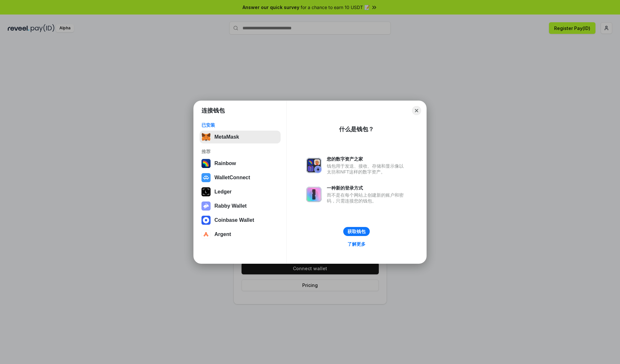 This screenshot has width=620, height=364. What do you see at coordinates (240, 137) in the screenshot?
I see `button: MetaMask` at bounding box center [240, 137].